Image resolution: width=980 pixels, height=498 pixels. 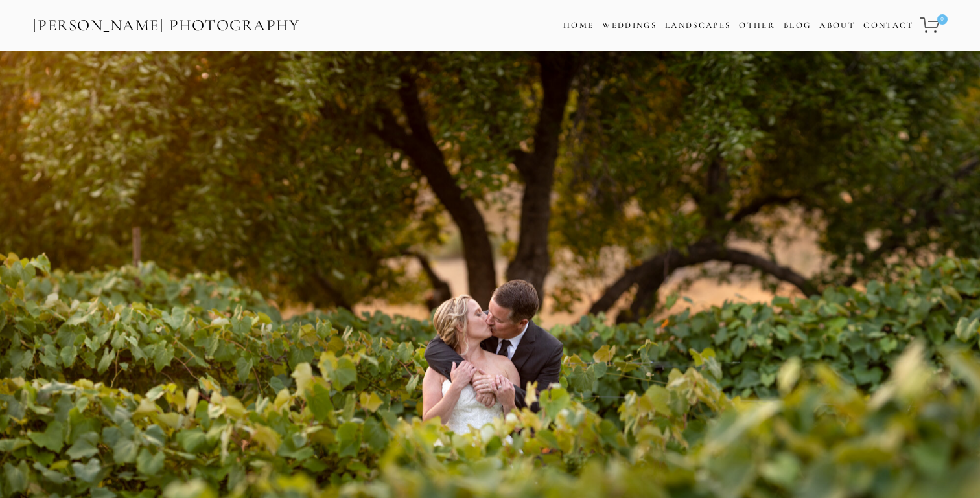 What do you see at coordinates (578, 25) in the screenshot?
I see `a: Home` at bounding box center [578, 25].